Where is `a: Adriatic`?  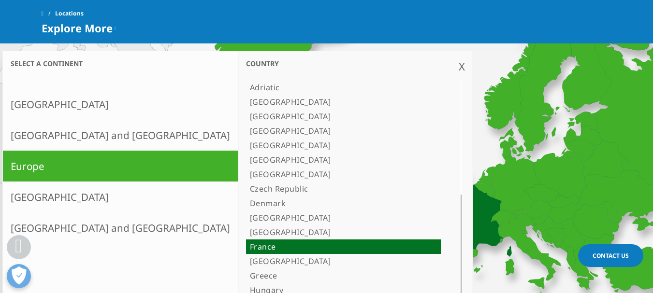
a: Adriatic is located at coordinates (343, 87).